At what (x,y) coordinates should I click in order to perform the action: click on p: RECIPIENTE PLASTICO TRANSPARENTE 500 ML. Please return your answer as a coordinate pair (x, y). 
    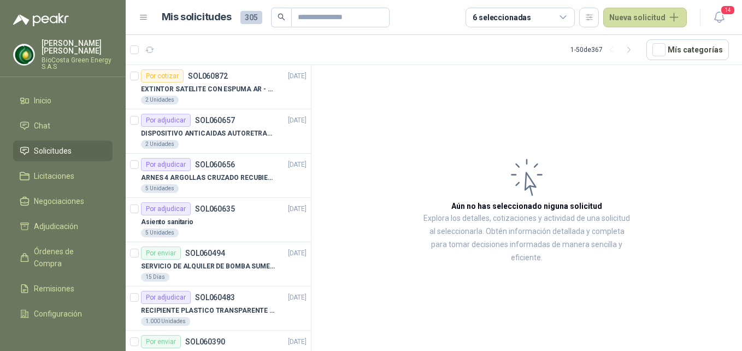
    Looking at the image, I should click on (209, 310).